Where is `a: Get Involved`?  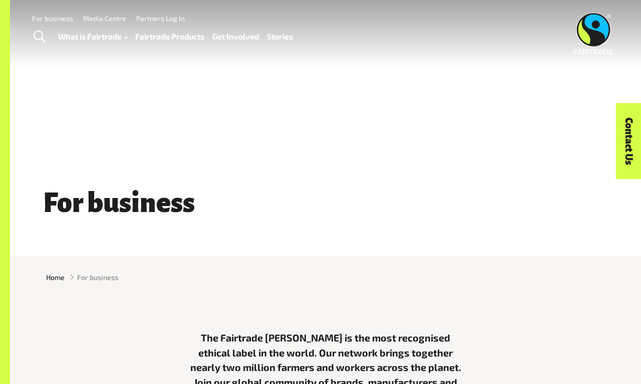 a: Get Involved is located at coordinates (235, 37).